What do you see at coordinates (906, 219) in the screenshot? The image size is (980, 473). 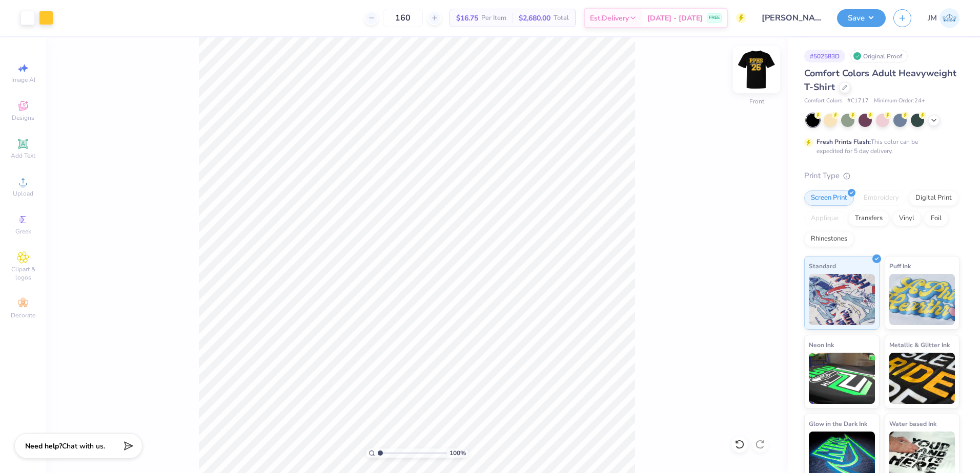 I see `div: Vinyl` at bounding box center [906, 219].